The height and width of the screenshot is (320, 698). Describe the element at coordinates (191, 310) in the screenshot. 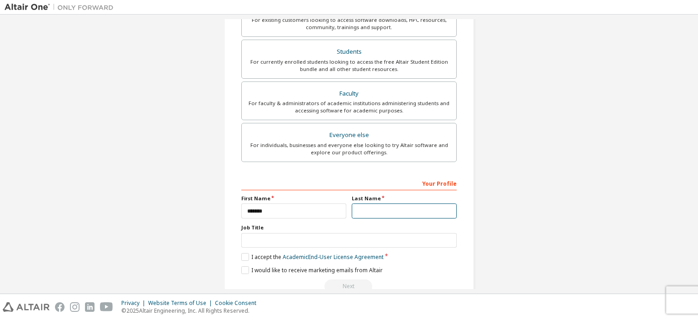

I see `p: © 2025 Altair Engineering, Inc. All Rights Reserved.` at that location.